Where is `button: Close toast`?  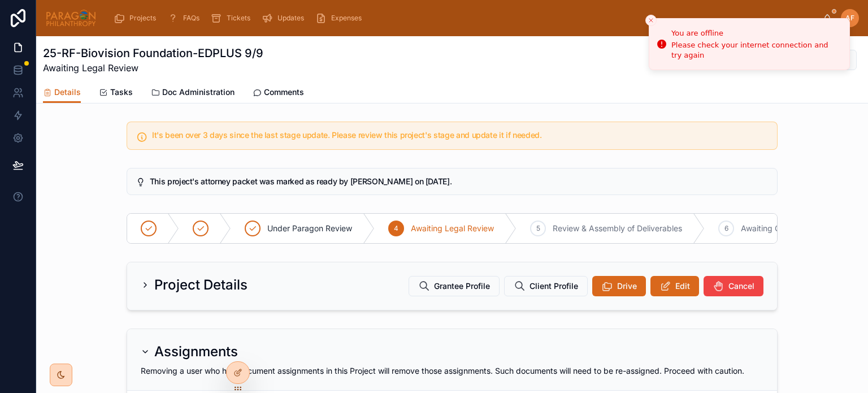 button: Close toast is located at coordinates (651, 20).